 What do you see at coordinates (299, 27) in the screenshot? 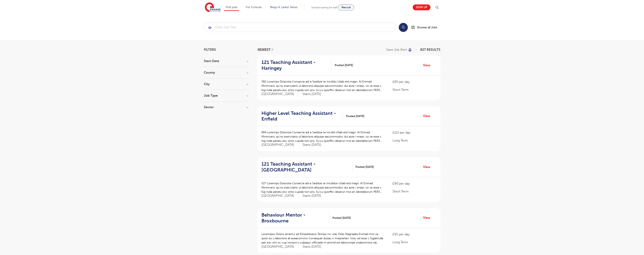
I see `div: Submit` at bounding box center [299, 27].